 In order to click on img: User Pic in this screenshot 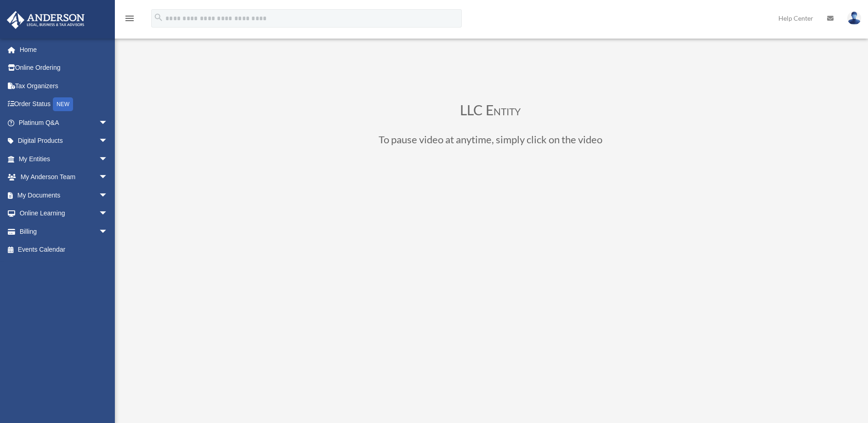, I will do `click(855, 18)`.